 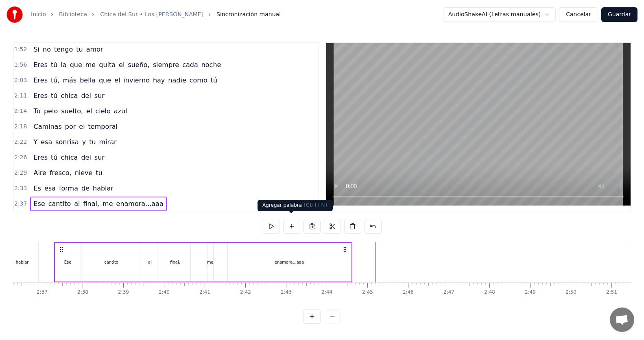 What do you see at coordinates (84, 142) in the screenshot?
I see `span: y` at bounding box center [84, 142].